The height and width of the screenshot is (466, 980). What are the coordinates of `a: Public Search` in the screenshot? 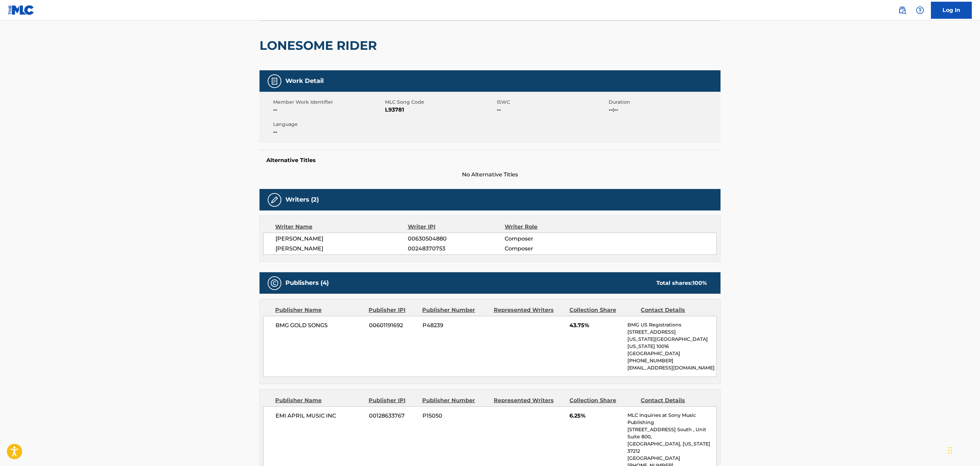 It's located at (902, 11).